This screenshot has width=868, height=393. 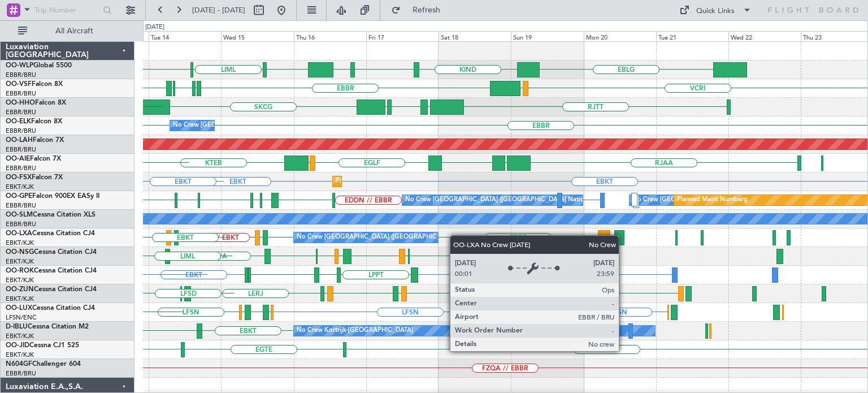 What do you see at coordinates (18, 308) in the screenshot?
I see `span: OO-LUX` at bounding box center [18, 308].